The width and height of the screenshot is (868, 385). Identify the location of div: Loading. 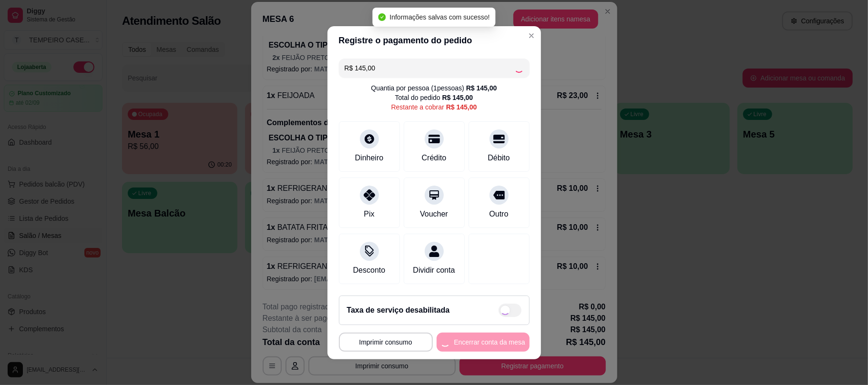
(519, 68).